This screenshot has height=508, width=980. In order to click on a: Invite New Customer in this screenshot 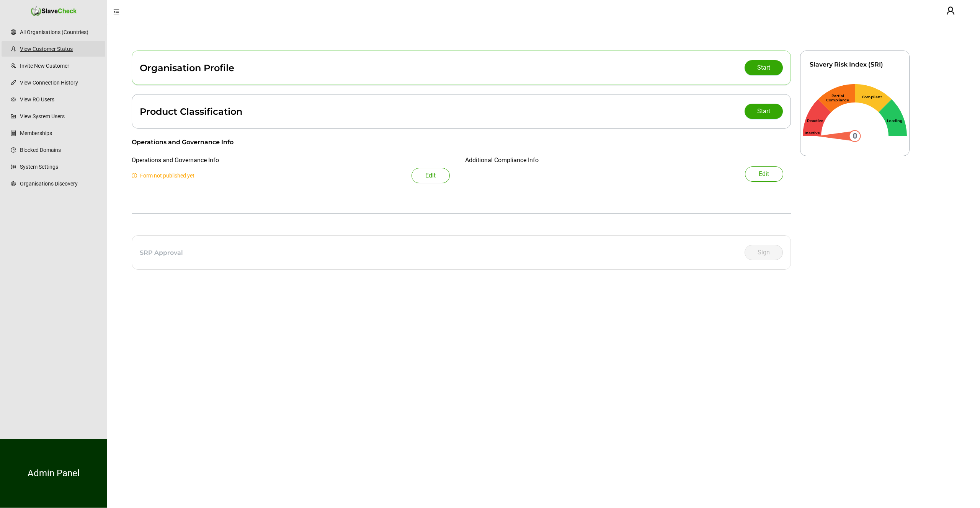, I will do `click(59, 66)`.